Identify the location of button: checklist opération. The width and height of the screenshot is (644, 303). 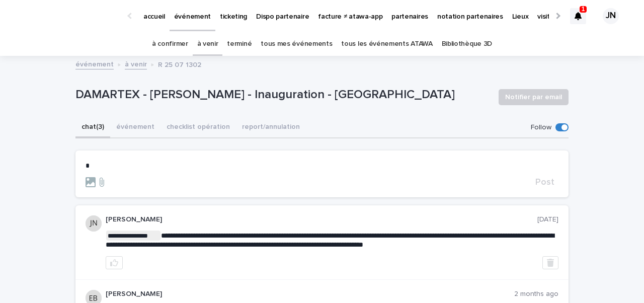
(198, 128).